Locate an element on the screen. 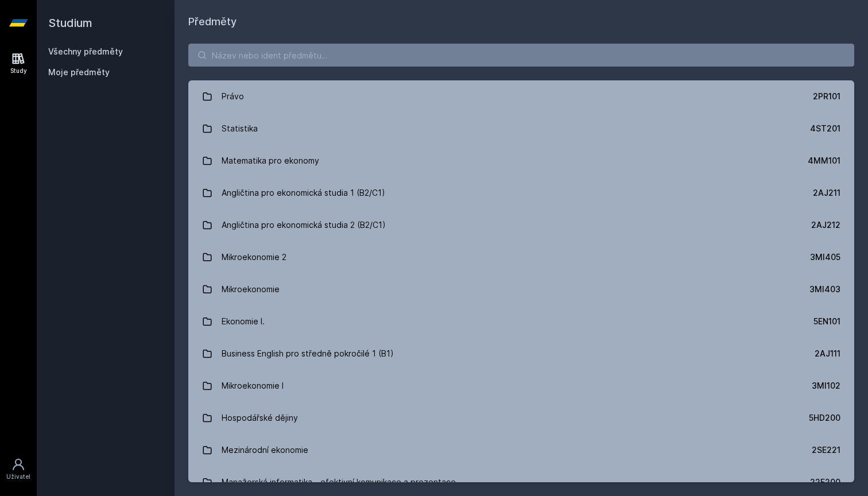 Image resolution: width=868 pixels, height=496 pixels. div: 5EN101 is located at coordinates (826, 321).